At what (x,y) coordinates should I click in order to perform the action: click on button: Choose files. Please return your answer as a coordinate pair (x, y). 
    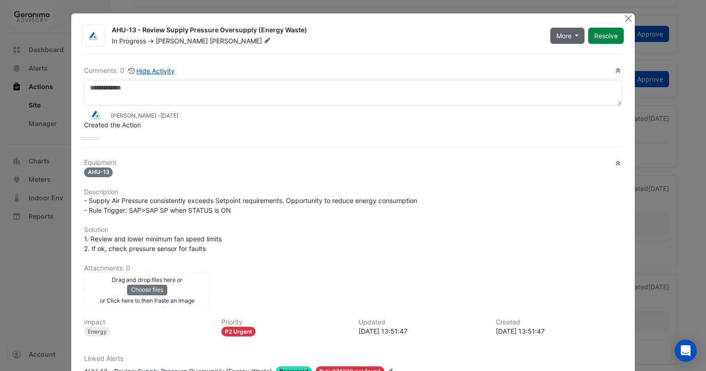
    Looking at the image, I should click on (147, 290).